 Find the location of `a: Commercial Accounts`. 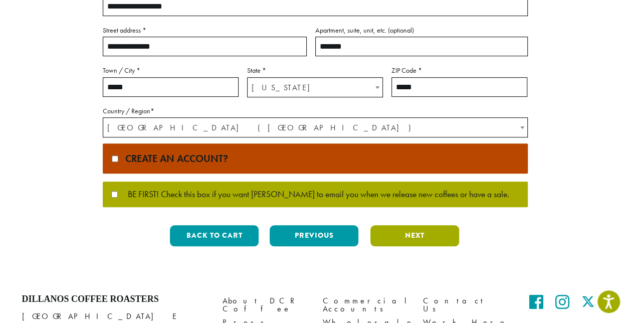

a: Commercial Accounts is located at coordinates (365, 304).